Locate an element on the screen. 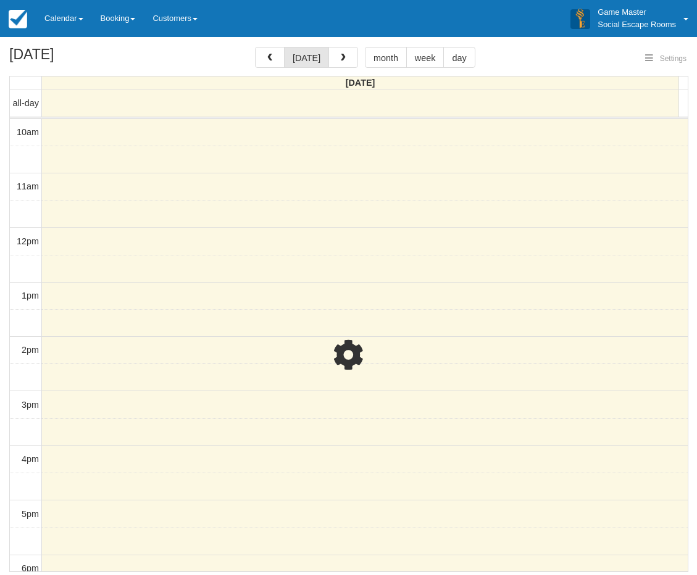 The width and height of the screenshot is (697, 575). span: 6pm is located at coordinates (30, 568).